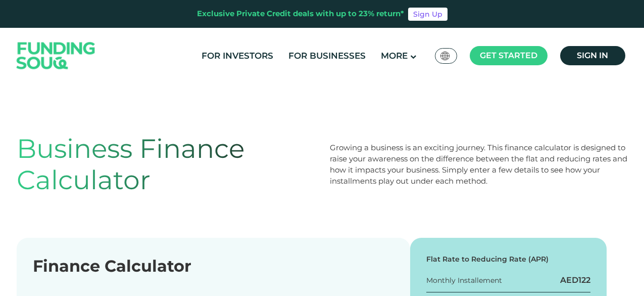  Describe the element at coordinates (509, 55) in the screenshot. I see `span: Get started` at that location.